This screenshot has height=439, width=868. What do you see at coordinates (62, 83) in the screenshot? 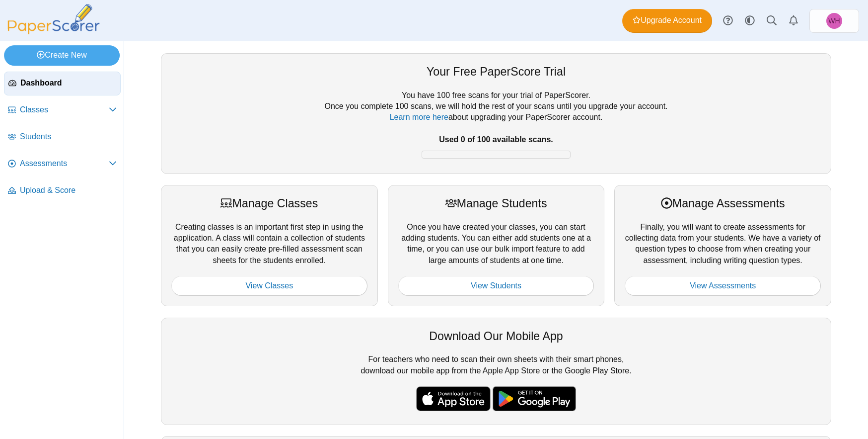
I see `a: Dashboard` at bounding box center [62, 83].